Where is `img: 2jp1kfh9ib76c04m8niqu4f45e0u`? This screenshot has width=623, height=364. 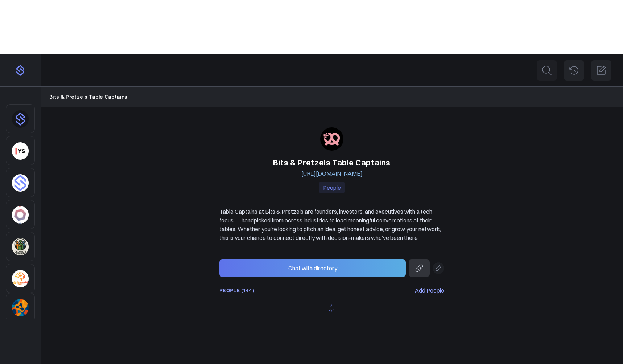
img: 2jp1kfh9ib76c04m8niqu4f45e0u is located at coordinates (20, 279).